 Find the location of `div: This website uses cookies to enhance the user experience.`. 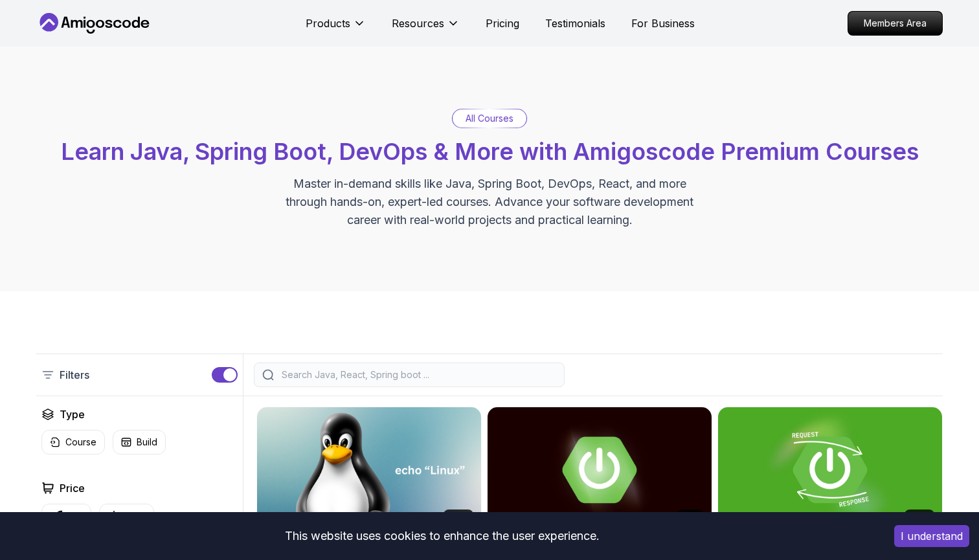

div: This website uses cookies to enhance the user experience. is located at coordinates (442, 536).